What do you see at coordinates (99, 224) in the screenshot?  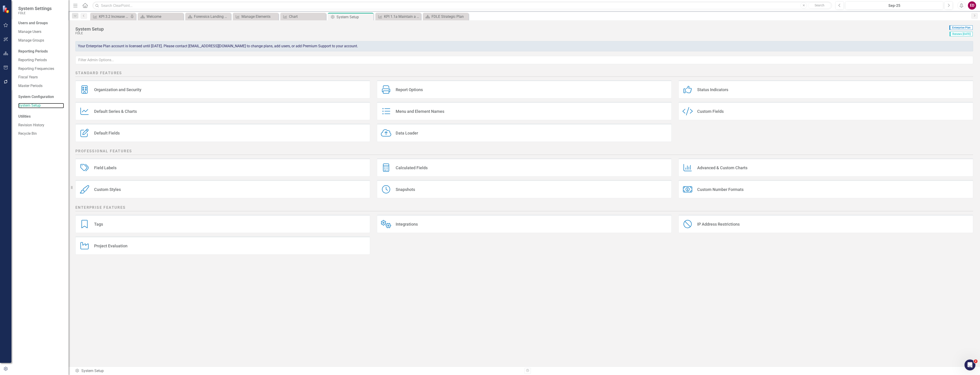 I see `div: Tags` at bounding box center [99, 224].